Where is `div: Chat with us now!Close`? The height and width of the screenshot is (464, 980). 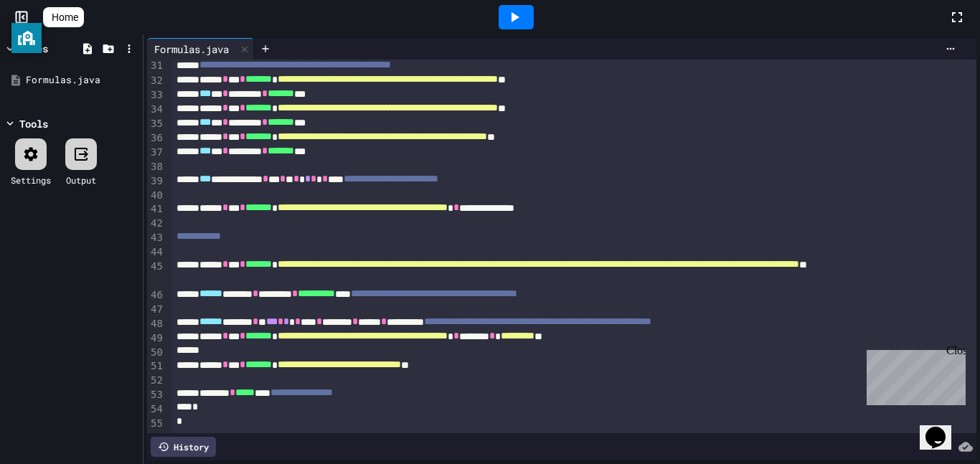 div: Chat with us now!Close is located at coordinates (52, 48).